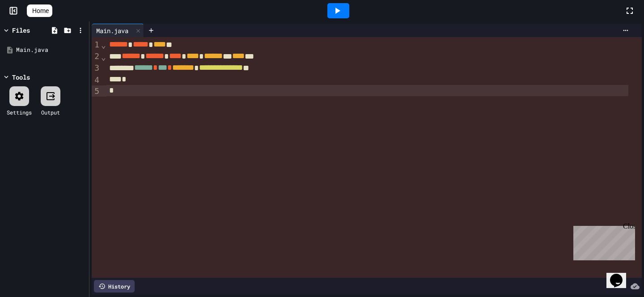  I want to click on div: Settings, so click(19, 112).